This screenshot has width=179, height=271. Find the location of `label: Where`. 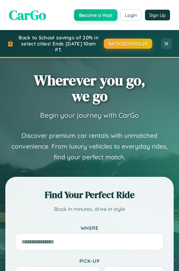

label: Where is located at coordinates (90, 228).